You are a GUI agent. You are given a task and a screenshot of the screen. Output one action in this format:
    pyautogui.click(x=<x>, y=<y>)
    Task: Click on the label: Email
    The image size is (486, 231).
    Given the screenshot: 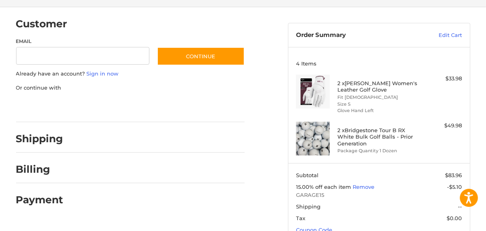 What is the action you would take?
    pyautogui.click(x=83, y=41)
    